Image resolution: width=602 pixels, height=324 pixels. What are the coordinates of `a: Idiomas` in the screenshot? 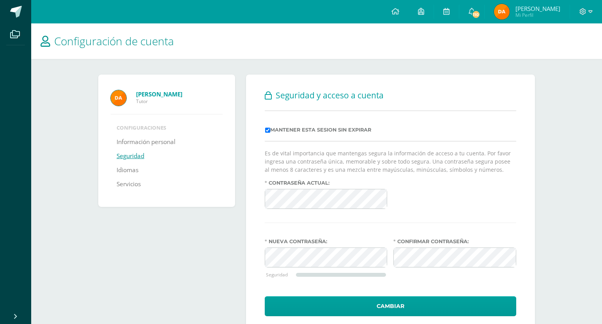 It's located at (127, 170).